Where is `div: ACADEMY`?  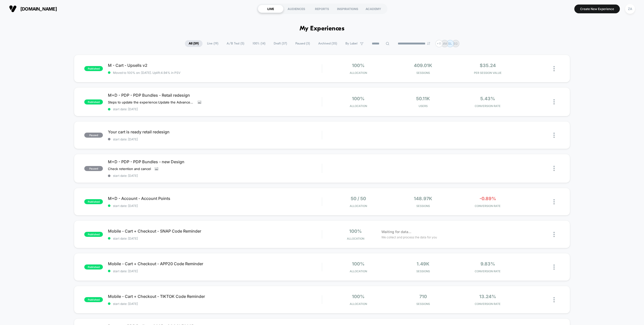 div: ACADEMY is located at coordinates (373, 9).